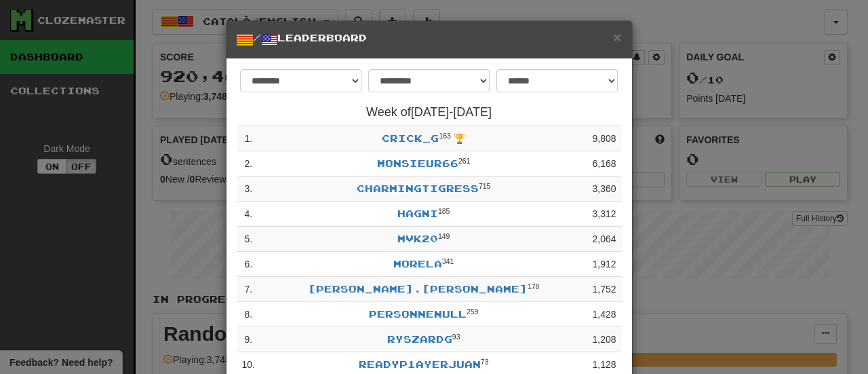 This screenshot has width=868, height=374. Describe the element at coordinates (603, 239) in the screenshot. I see `td: 2,064` at that location.